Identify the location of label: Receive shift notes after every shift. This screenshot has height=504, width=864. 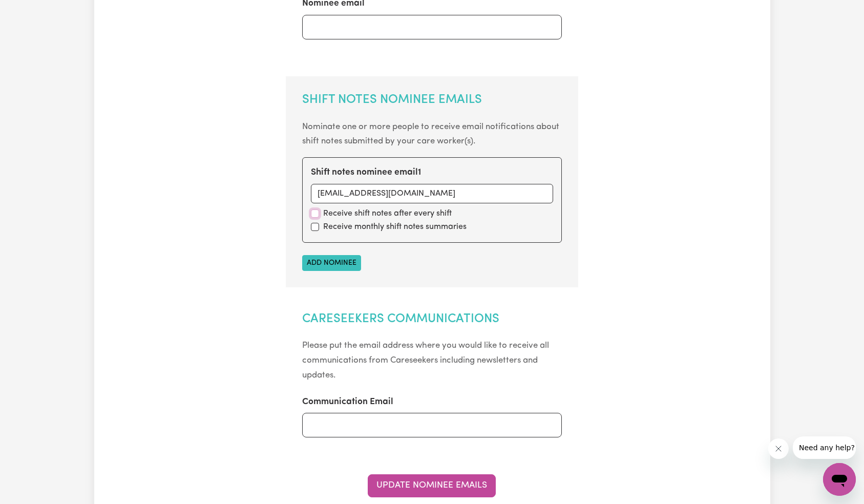
(387, 214).